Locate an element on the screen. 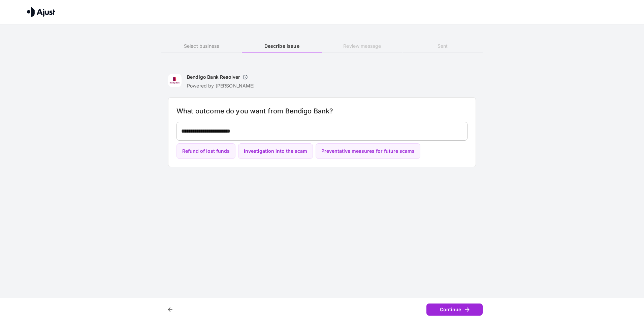 The width and height of the screenshot is (644, 321). img: Bendigo Bank is located at coordinates (174, 80).